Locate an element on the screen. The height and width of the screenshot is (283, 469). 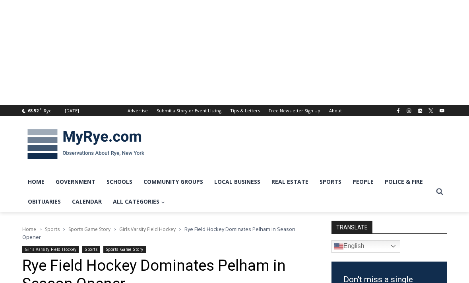
a: Facebook is located at coordinates (398, 111).